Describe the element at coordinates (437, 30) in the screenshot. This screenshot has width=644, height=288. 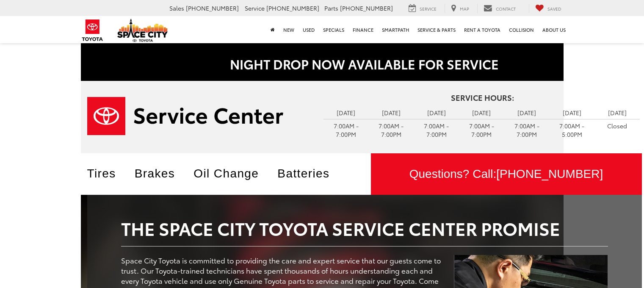
I see `a: Service & Parts` at that location.